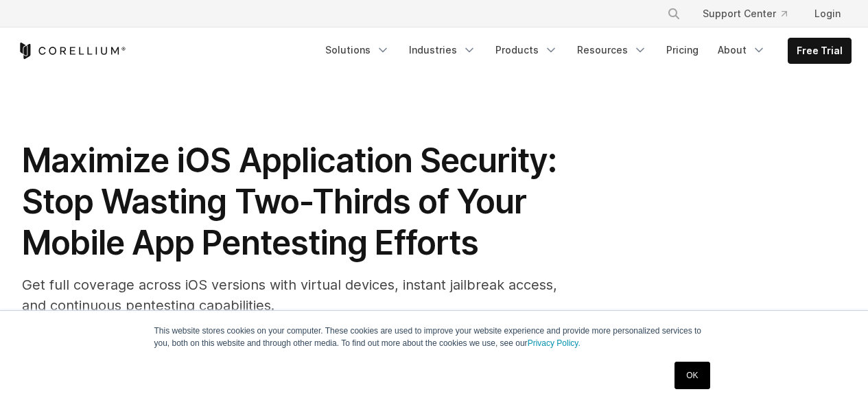  I want to click on a: OK, so click(691, 375).